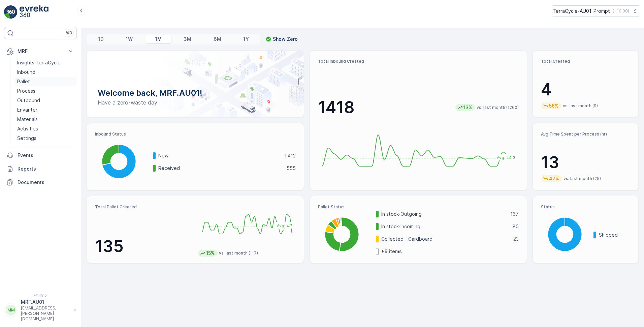 The height and width of the screenshot is (327, 644). I want to click on p: 4, so click(586, 90).